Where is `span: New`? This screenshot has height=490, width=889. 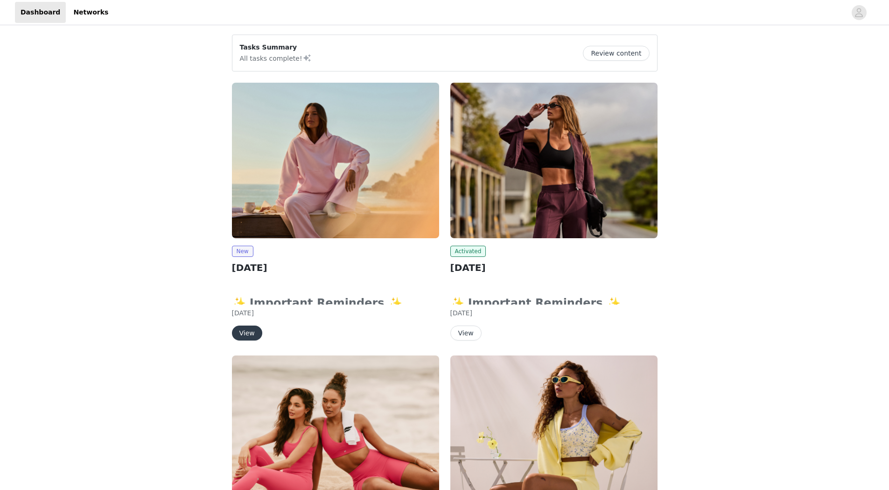
span: New is located at coordinates (243, 251).